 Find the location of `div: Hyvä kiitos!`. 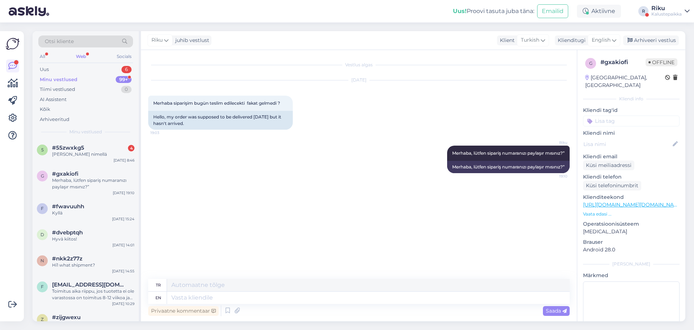

div: Hyvä kiitos! is located at coordinates (93, 239).